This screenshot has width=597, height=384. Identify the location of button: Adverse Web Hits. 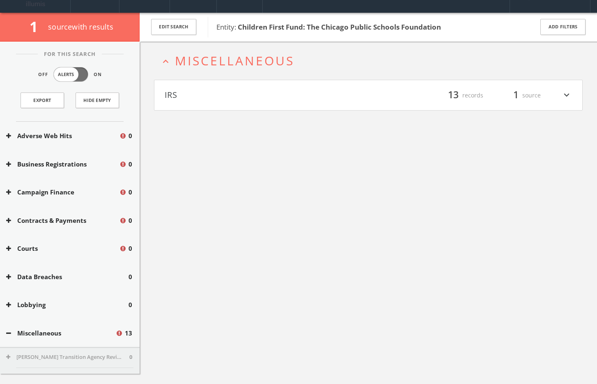
(62, 136).